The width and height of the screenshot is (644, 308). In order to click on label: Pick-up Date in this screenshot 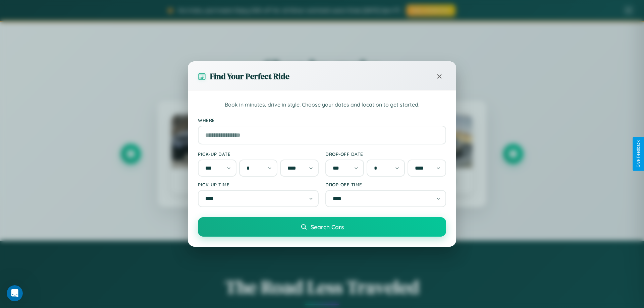, I will do `click(258, 154)`.